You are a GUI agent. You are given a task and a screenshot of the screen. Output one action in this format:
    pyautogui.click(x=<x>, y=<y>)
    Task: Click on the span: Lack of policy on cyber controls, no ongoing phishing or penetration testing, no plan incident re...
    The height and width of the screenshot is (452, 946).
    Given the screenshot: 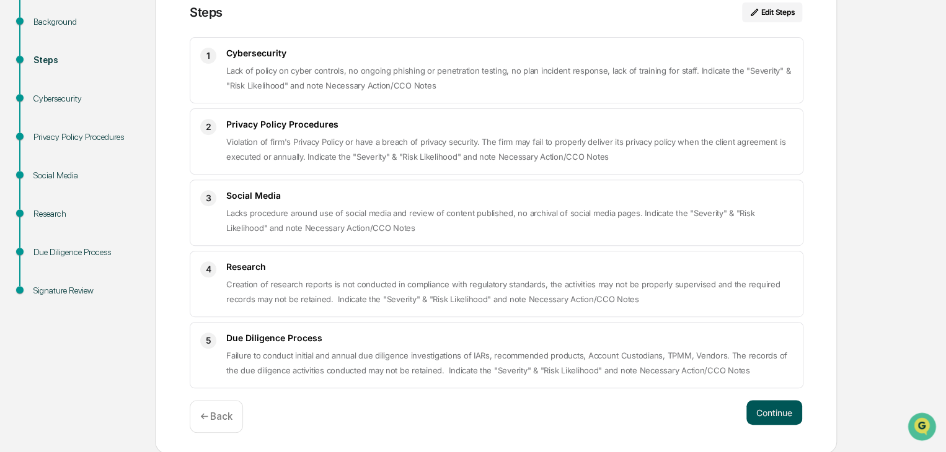 What is the action you would take?
    pyautogui.click(x=508, y=78)
    